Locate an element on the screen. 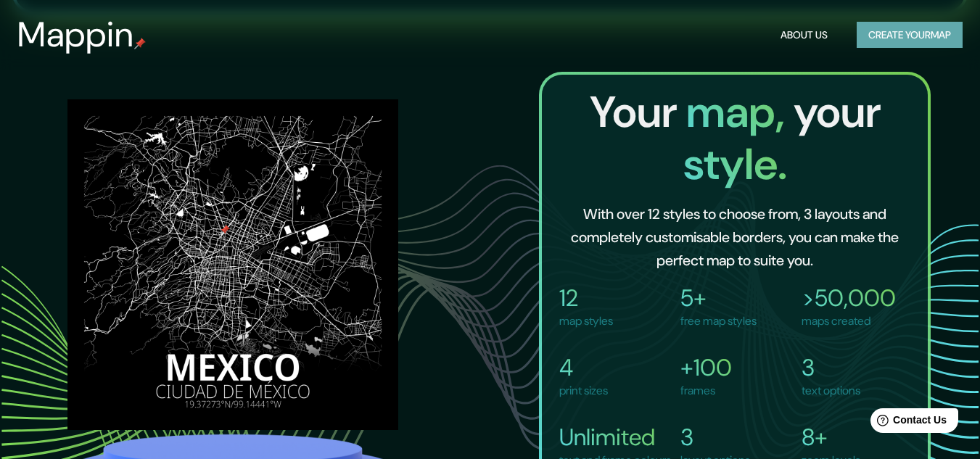 This screenshot has width=980, height=459. p: maps created is located at coordinates (848, 321).